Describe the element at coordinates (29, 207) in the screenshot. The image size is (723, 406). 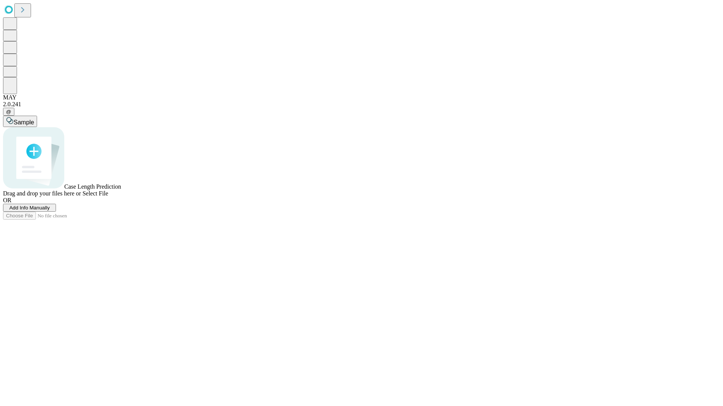
I see `span: Add Info Manually` at that location.